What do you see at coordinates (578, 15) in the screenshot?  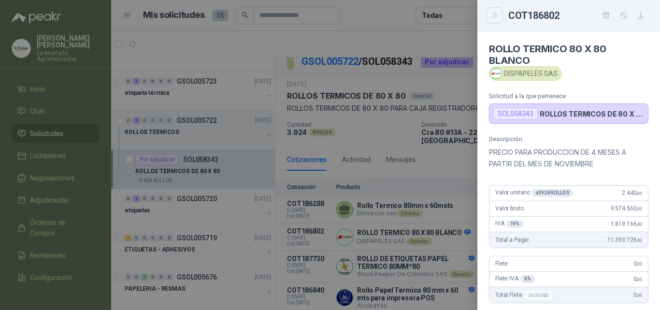 I see `div: COT186802` at bounding box center [578, 15].